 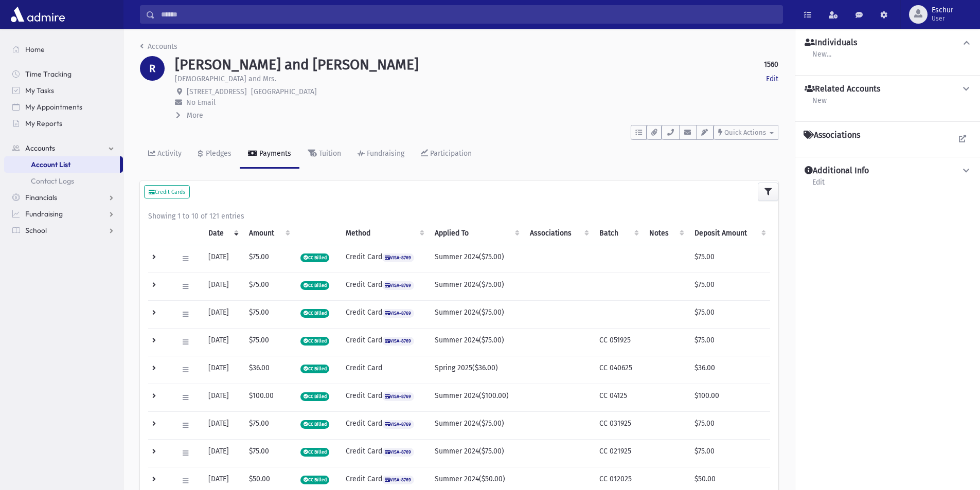 I want to click on h4: Individuals, so click(x=831, y=43).